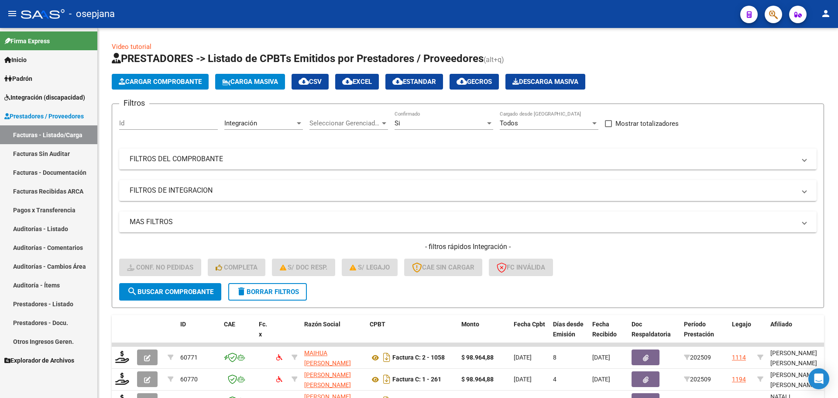 The height and width of the screenshot is (398, 838). What do you see at coordinates (802, 334) in the screenshot?
I see `datatable-header-cell: Afiliado` at bounding box center [802, 334].